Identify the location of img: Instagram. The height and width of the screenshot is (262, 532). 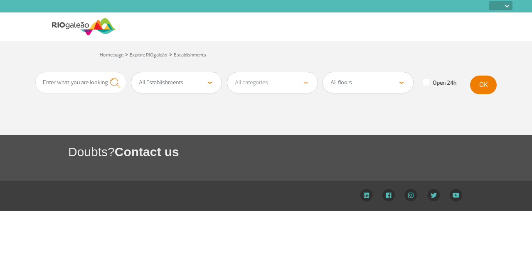
(411, 195).